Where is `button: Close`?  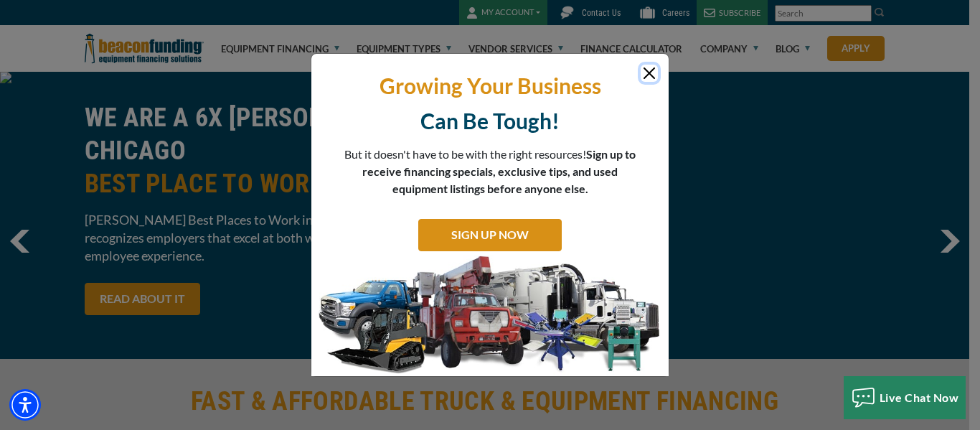 button: Close is located at coordinates (649, 73).